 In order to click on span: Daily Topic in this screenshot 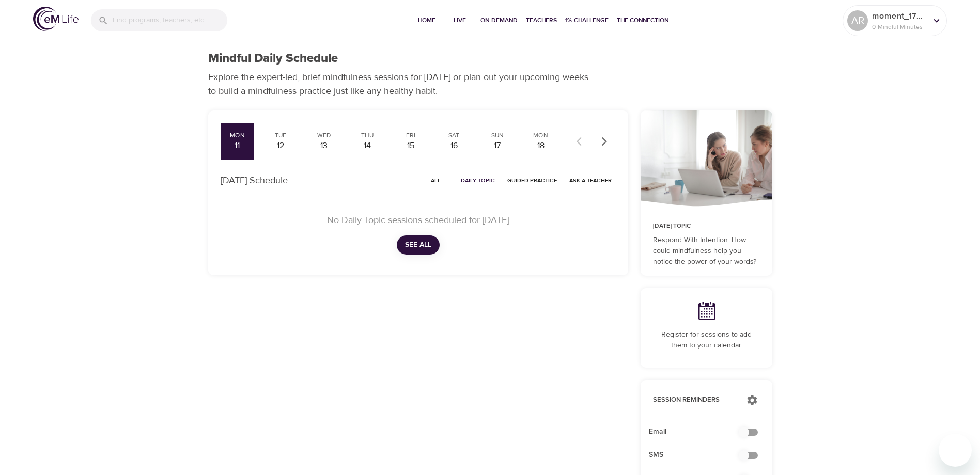, I will do `click(478, 181)`.